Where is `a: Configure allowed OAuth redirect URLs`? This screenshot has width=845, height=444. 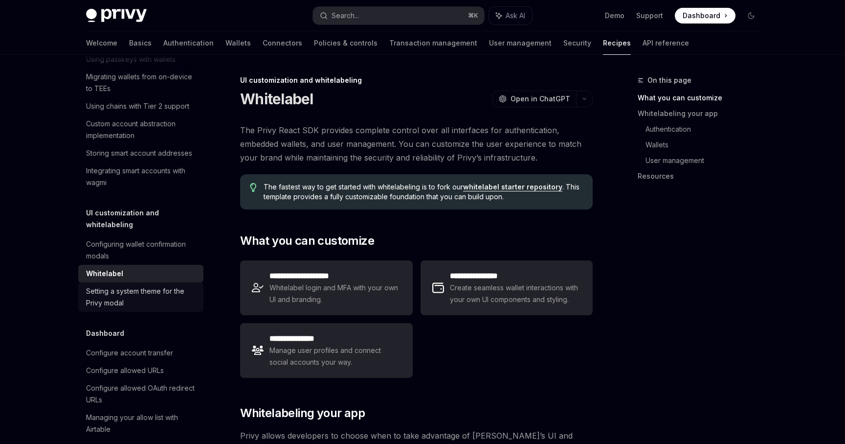 a: Configure allowed OAuth redirect URLs is located at coordinates (141, 394).